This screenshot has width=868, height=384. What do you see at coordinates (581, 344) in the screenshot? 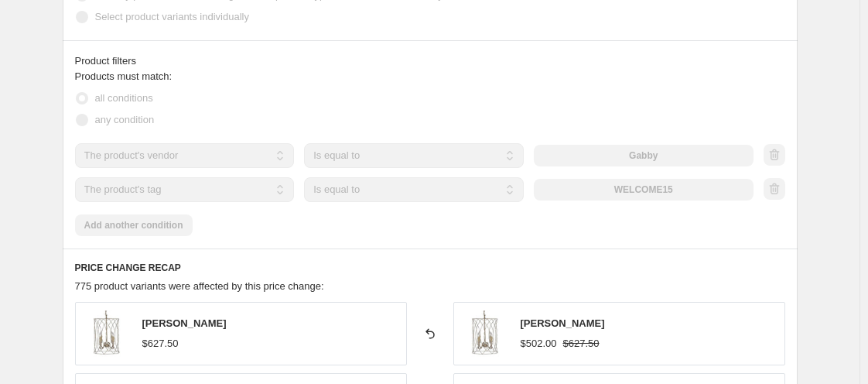
I see `strike: $627.50` at bounding box center [581, 344].